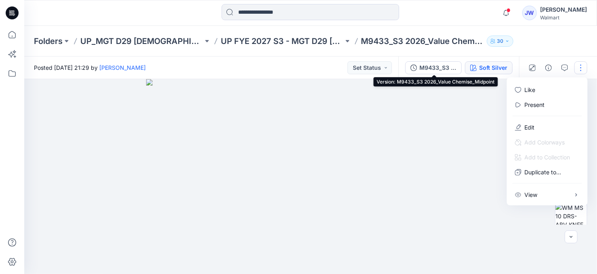 This screenshot has height=274, width=597. What do you see at coordinates (423, 41) in the screenshot?
I see `p: M9433_S3 2026_Value Chemise_Midpoint` at bounding box center [423, 41].